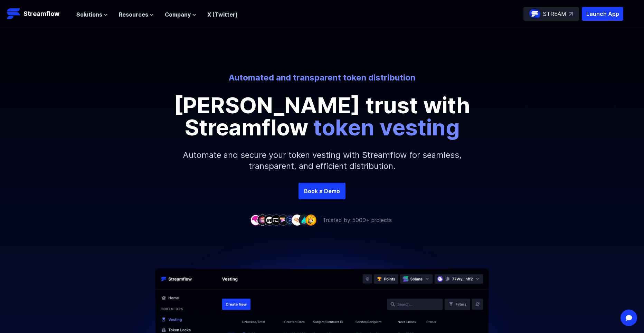  Describe the element at coordinates (134, 14) in the screenshot. I see `span: Resources` at that location.